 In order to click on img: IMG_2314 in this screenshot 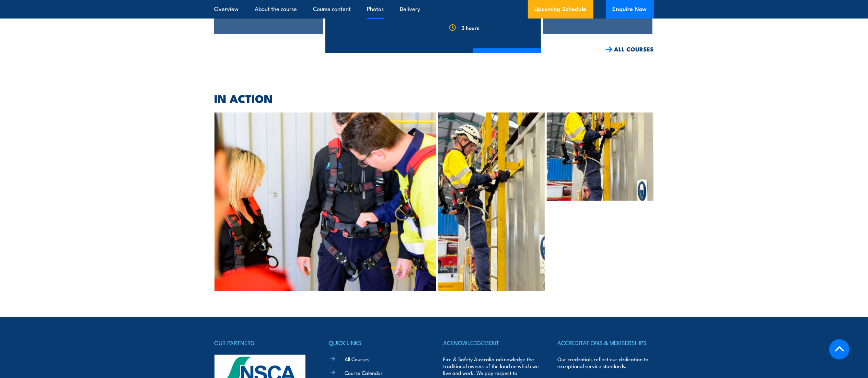, I will do `click(492, 202)`.